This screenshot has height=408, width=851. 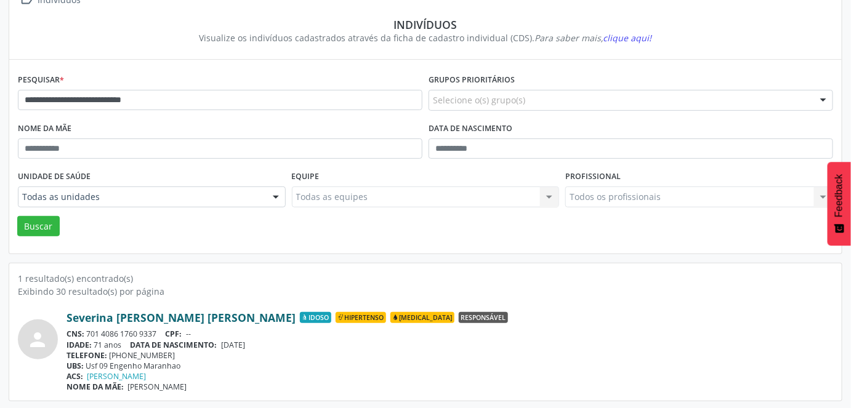 I want to click on span: Idoso, so click(x=315, y=318).